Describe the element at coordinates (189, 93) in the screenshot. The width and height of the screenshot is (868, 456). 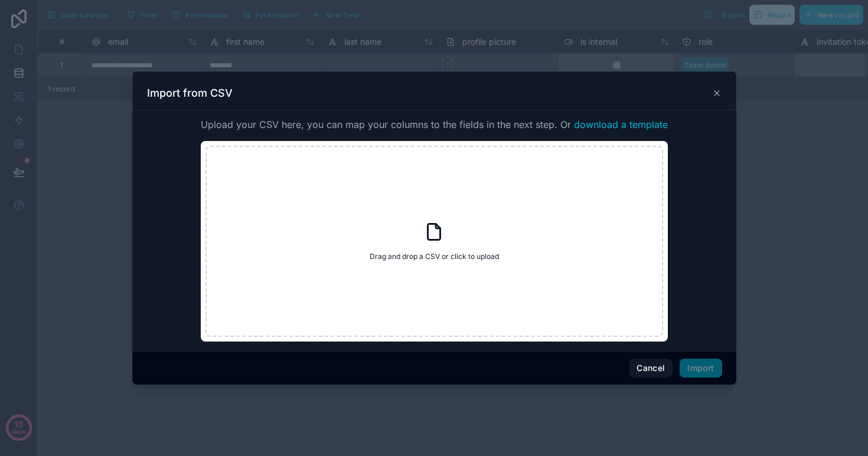
I see `h3: Import from CSV` at that location.